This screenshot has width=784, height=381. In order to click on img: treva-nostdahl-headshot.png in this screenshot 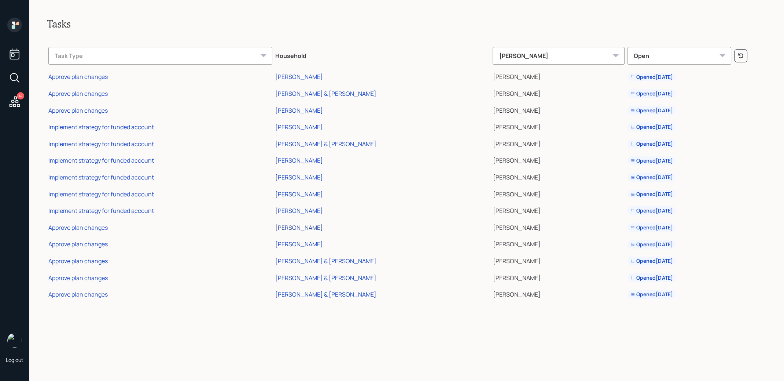, I will do `click(15, 340)`.